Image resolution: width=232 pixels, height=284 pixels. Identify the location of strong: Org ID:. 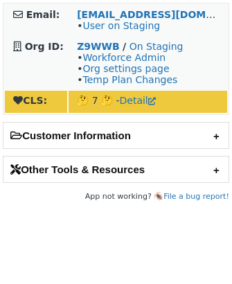
(44, 46).